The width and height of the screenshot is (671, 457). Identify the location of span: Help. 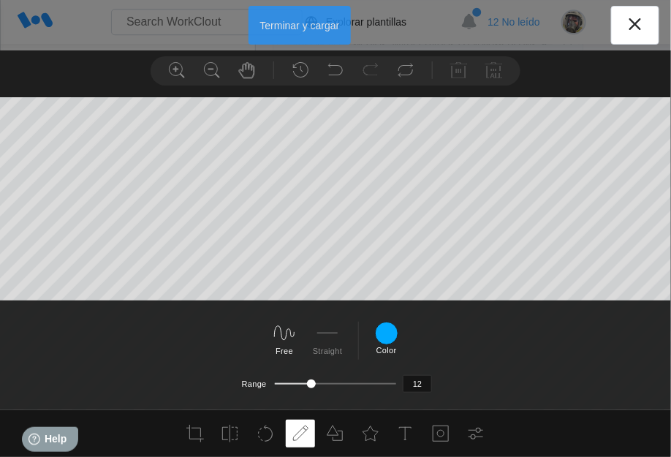
(39, 18).